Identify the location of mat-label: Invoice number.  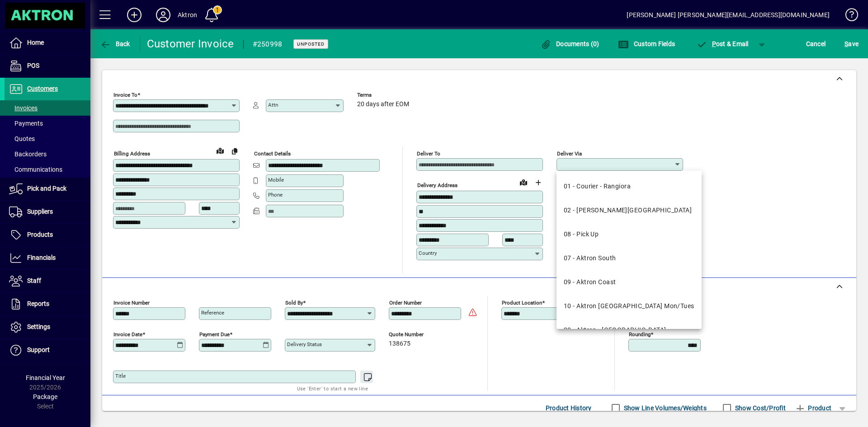
(132, 303).